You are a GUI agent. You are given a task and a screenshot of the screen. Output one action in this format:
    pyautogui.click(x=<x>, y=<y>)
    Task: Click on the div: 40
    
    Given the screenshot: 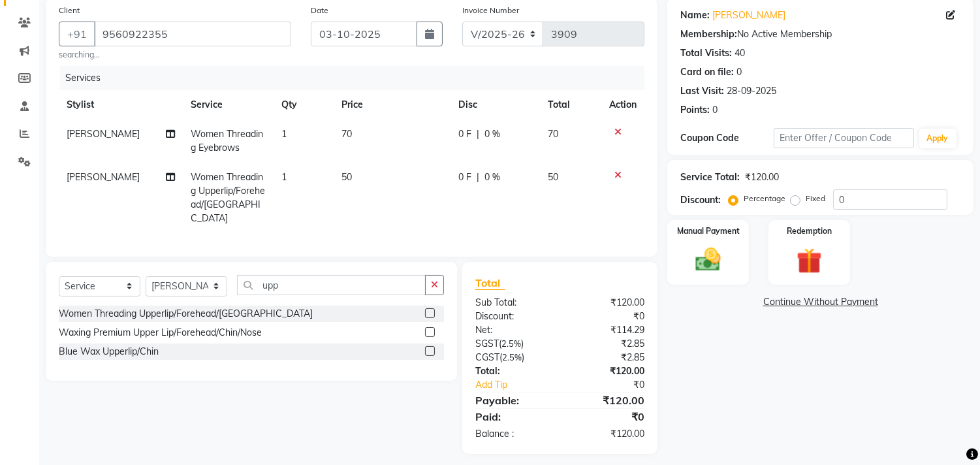 What is the action you would take?
    pyautogui.click(x=740, y=53)
    